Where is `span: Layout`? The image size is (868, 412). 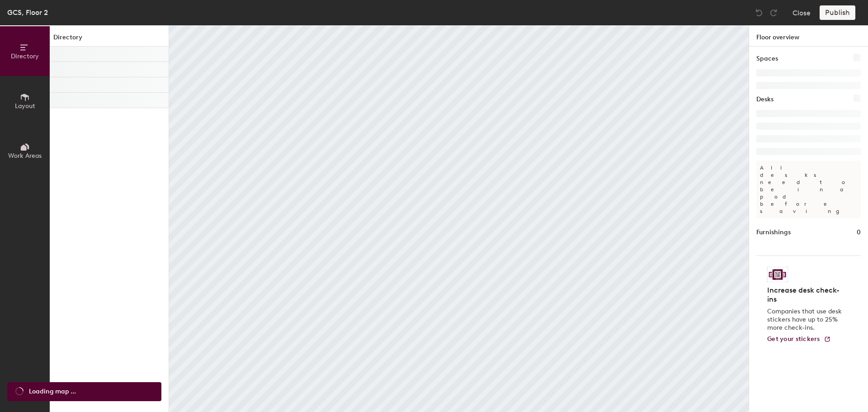
span: Layout is located at coordinates (25, 106).